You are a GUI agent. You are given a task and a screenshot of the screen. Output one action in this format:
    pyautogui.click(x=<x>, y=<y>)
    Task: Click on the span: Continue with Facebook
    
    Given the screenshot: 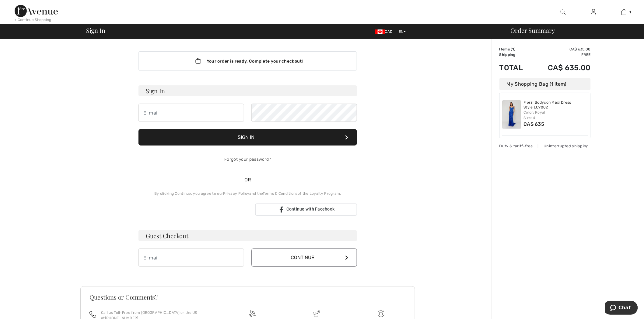 What is the action you would take?
    pyautogui.click(x=310, y=209)
    